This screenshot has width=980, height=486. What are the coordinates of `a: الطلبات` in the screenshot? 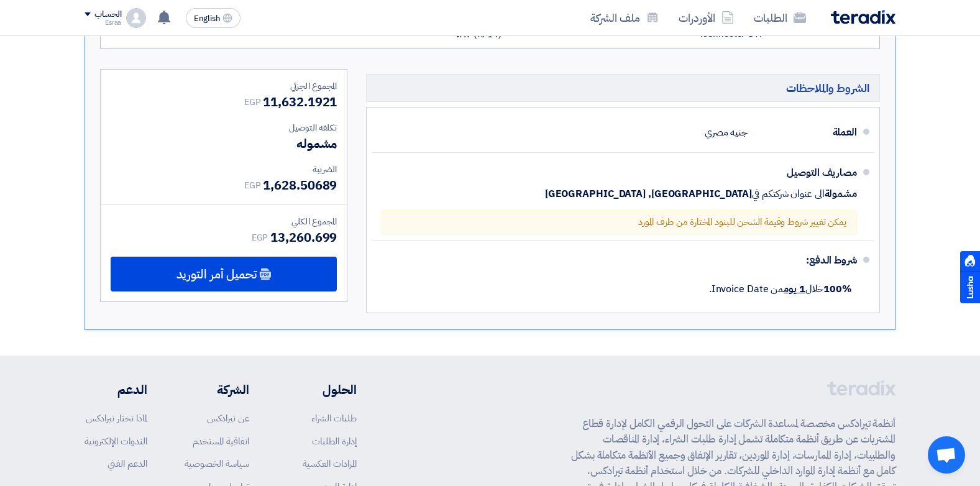 It's located at (780, 18).